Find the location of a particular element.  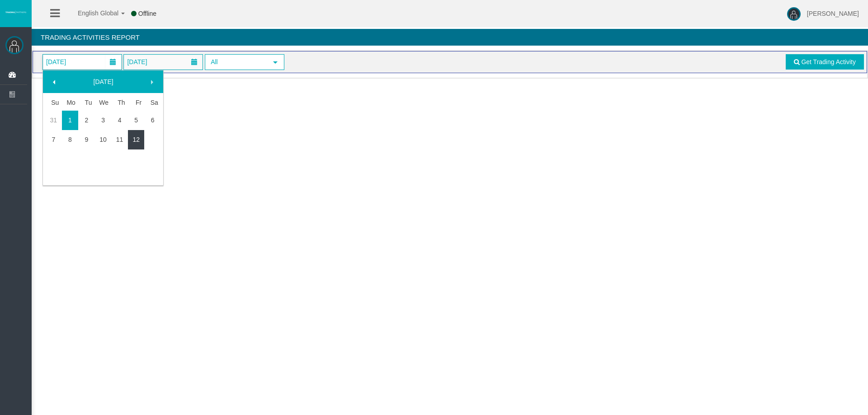

th: Friday is located at coordinates (136, 102).